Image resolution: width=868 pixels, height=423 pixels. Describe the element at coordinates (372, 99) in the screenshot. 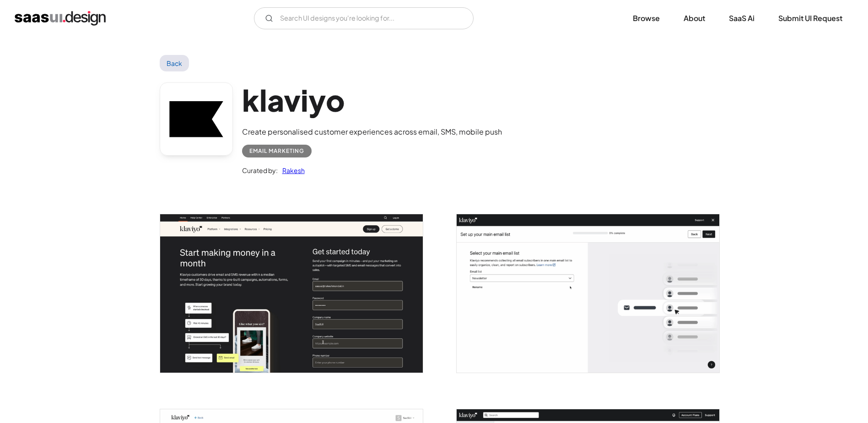

I see `h1: klaviyo` at that location.